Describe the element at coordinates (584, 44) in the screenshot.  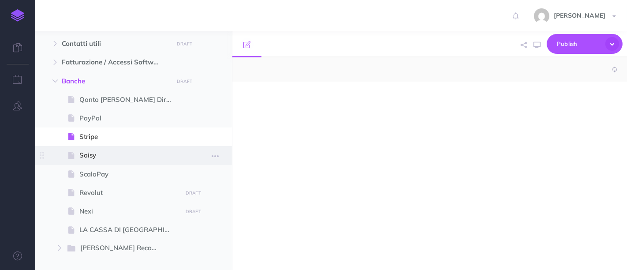
I see `button: Publish` at that location.